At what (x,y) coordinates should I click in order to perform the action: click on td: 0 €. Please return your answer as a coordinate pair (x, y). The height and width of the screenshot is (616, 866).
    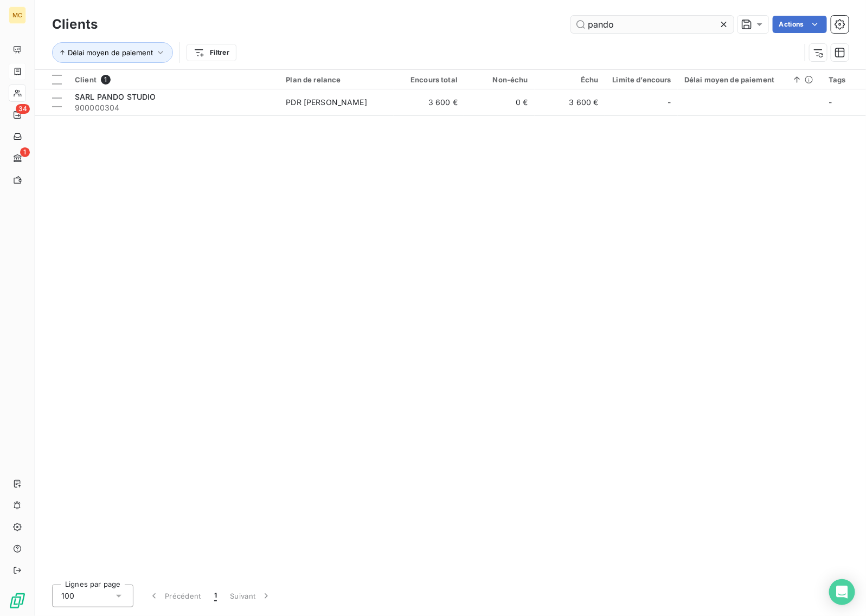
    Looking at the image, I should click on (500, 103).